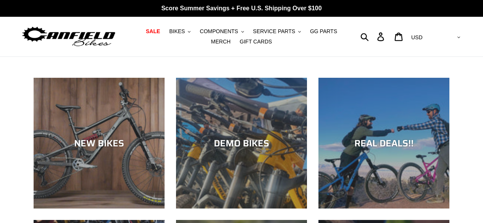  I want to click on a: REAL DEALS!!, so click(384, 143).